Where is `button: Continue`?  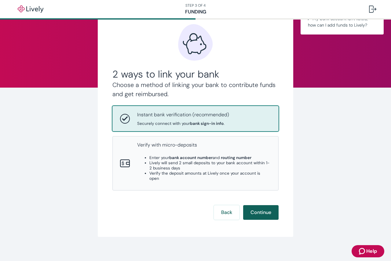 button: Continue is located at coordinates (261, 213).